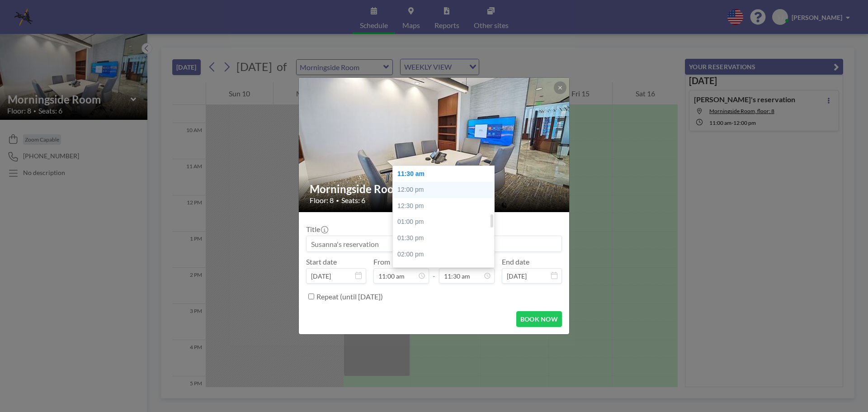  I want to click on div: 02:30 pm, so click(446, 270).